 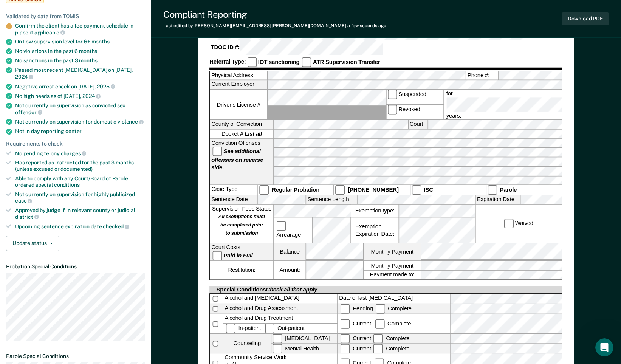 What do you see at coordinates (80, 122) in the screenshot?
I see `div: Not currently on supervision for domestic` at bounding box center [80, 122].